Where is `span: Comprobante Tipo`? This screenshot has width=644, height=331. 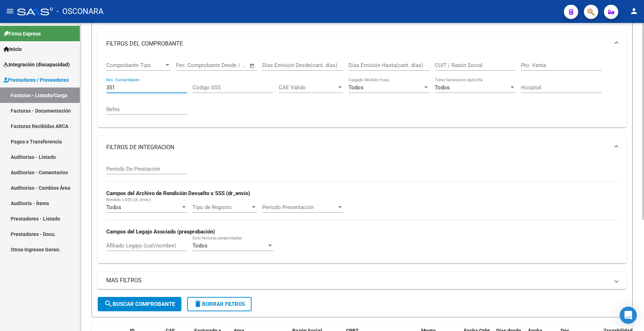 span: Comprobante Tipo is located at coordinates (135, 65).